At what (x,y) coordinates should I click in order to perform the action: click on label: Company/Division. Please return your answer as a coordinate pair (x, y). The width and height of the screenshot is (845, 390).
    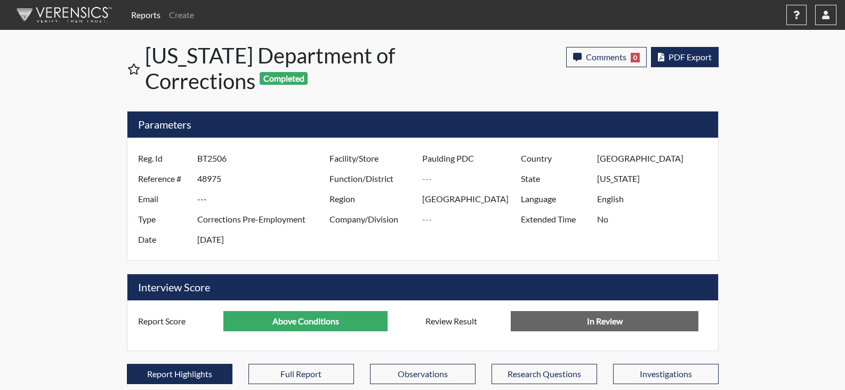
    Looking at the image, I should click on (372, 219).